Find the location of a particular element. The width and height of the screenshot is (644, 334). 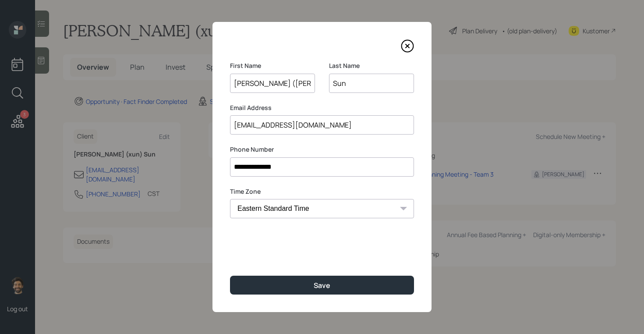

label: Phone Number is located at coordinates (322, 149).